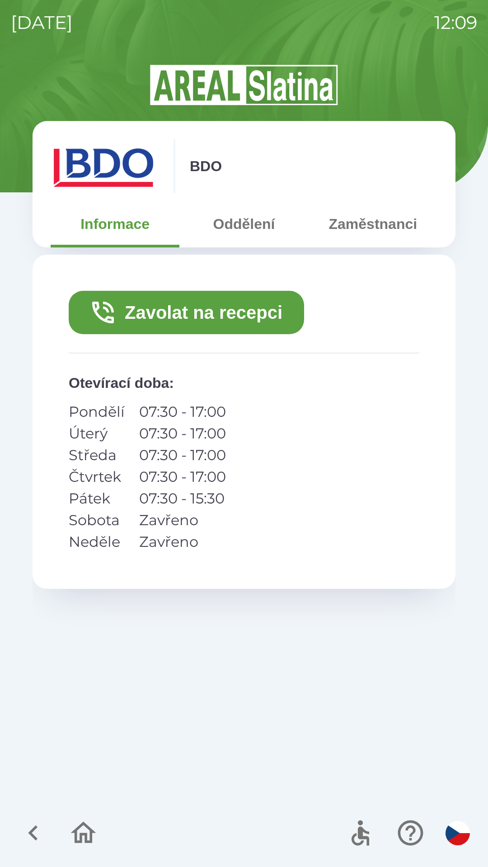  Describe the element at coordinates (373, 224) in the screenshot. I see `button: Zaměstnanci` at that location.